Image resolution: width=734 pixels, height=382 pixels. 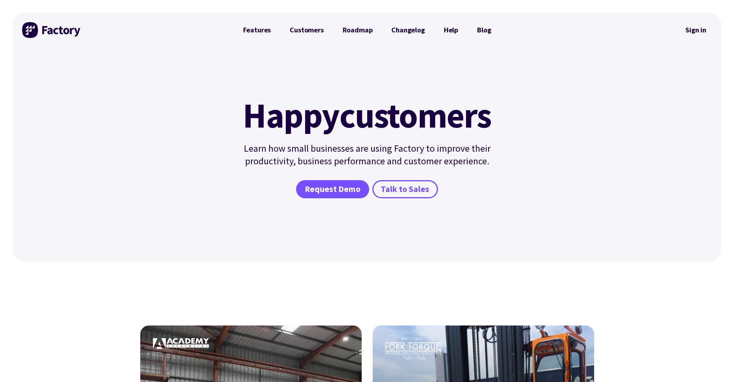 I want to click on a: Roadmap, so click(x=358, y=30).